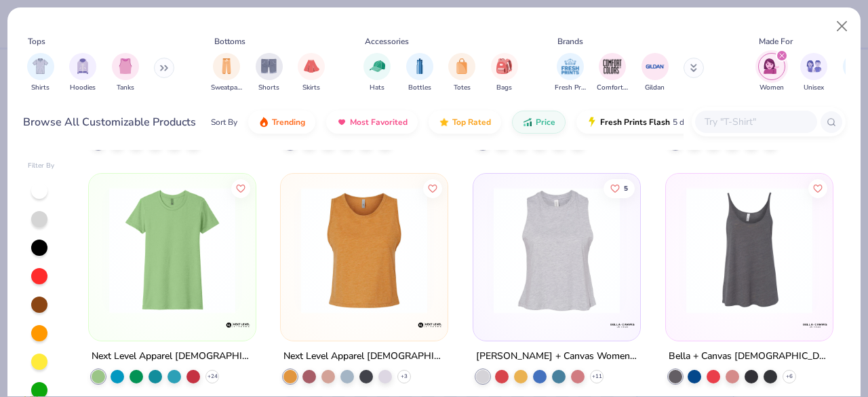 The image size is (868, 397). Describe the element at coordinates (430, 325) in the screenshot. I see `img: Next Level Apparel logo` at that location.